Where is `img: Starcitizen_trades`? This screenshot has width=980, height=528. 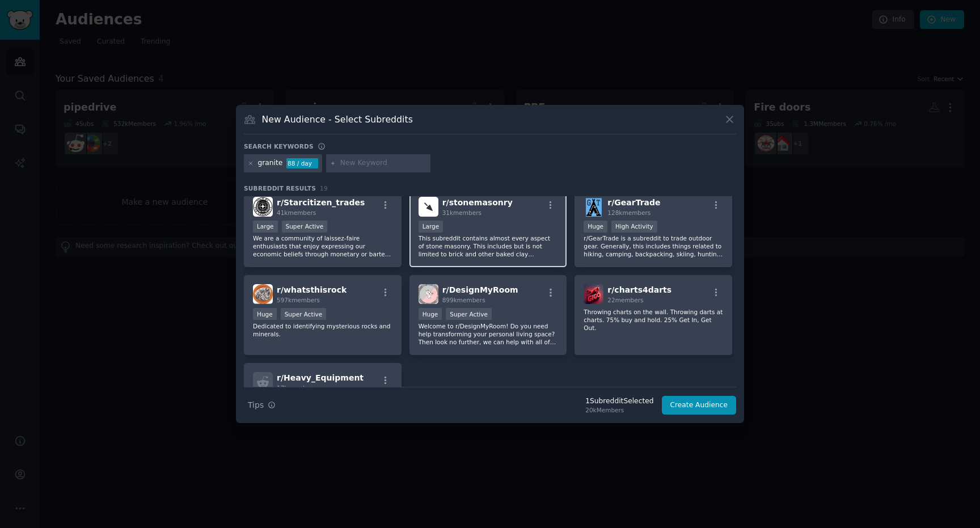 img: Starcitizen_trades is located at coordinates (262, 206).